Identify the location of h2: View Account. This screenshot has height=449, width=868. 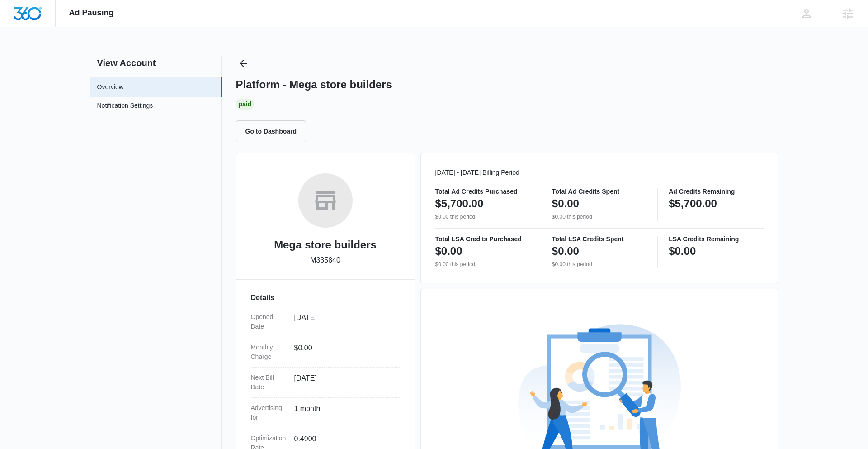
(156, 63).